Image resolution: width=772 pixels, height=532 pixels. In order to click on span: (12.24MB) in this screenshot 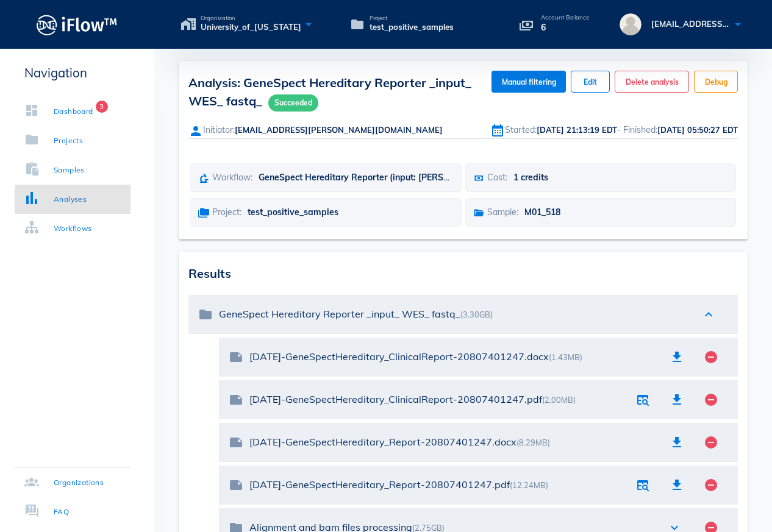, I will do `click(529, 485)`.